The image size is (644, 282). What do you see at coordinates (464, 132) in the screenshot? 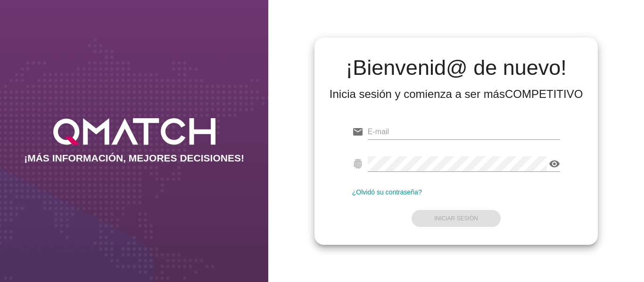
I see `input: E-mail` at bounding box center [464, 132].